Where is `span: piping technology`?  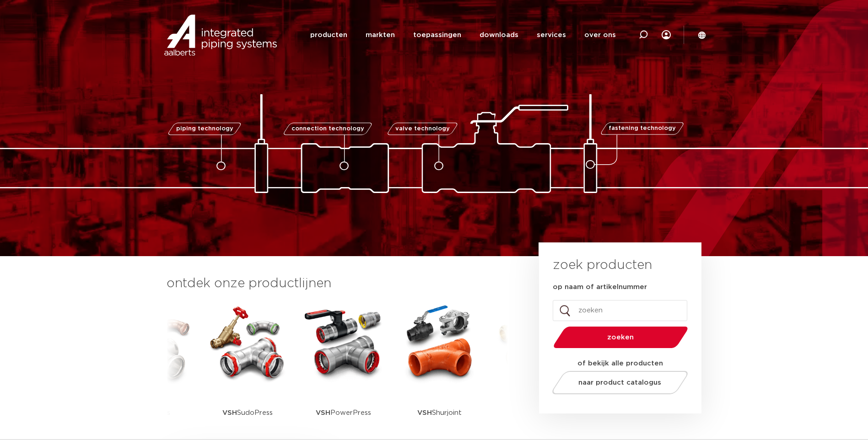
span: piping technology is located at coordinates (205, 129).